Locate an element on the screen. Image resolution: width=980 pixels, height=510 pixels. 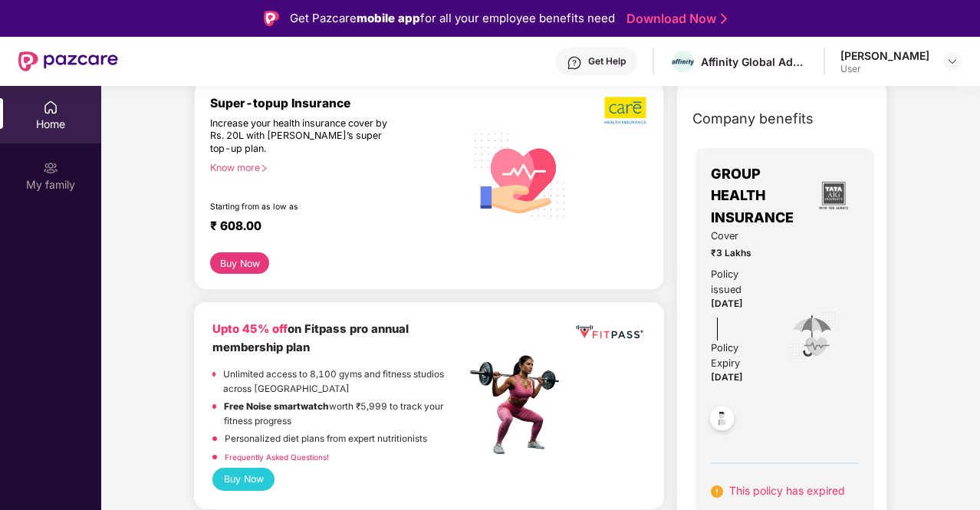
div: Affinity Global Advertising Private Limited is located at coordinates (755, 62).